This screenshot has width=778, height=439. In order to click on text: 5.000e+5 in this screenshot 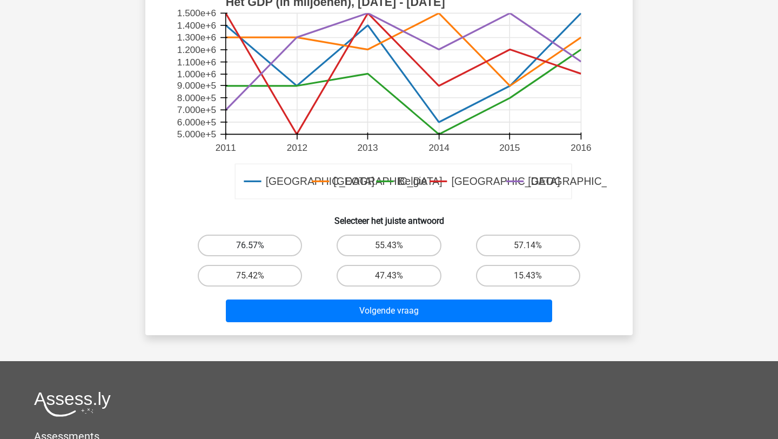, I will do `click(197, 135)`.